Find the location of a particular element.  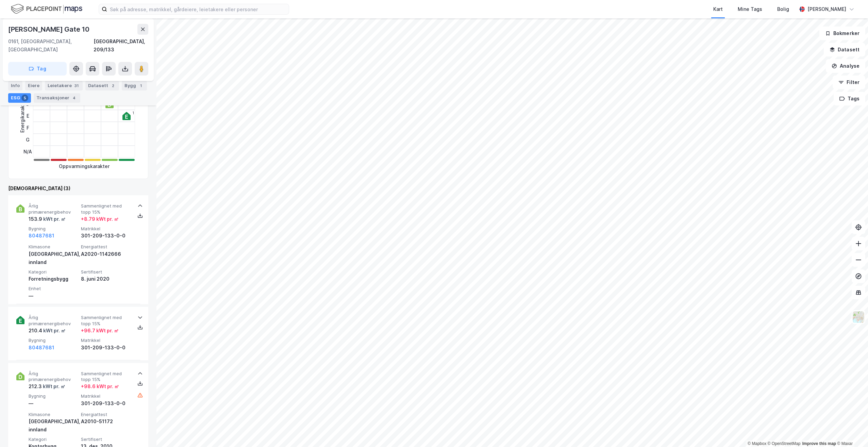

a: Improve this map is located at coordinates (819, 443).